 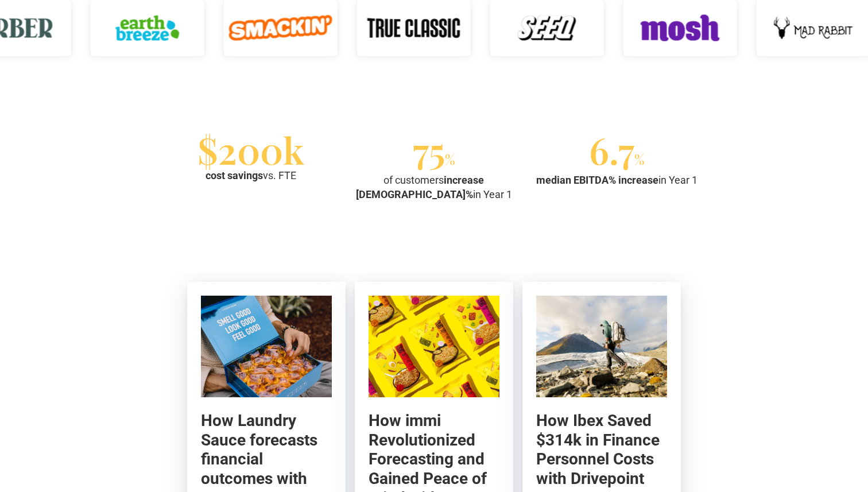 What do you see at coordinates (251, 150) in the screenshot?
I see `div: $200k` at bounding box center [251, 150].